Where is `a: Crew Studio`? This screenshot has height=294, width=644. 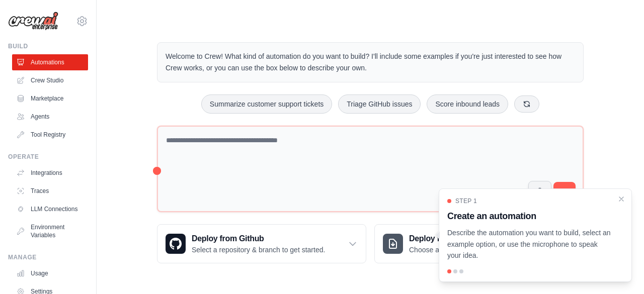 a: Crew Studio is located at coordinates (50, 80).